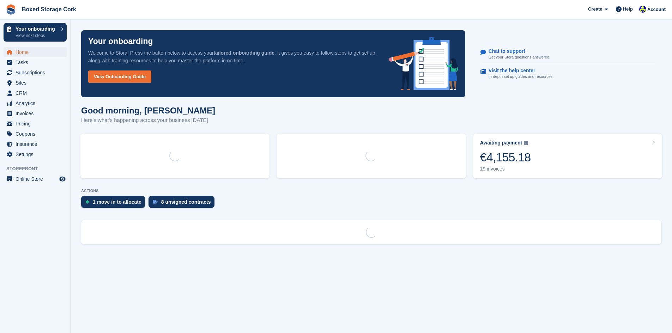 This screenshot has width=672, height=333. I want to click on span: Settings, so click(37, 155).